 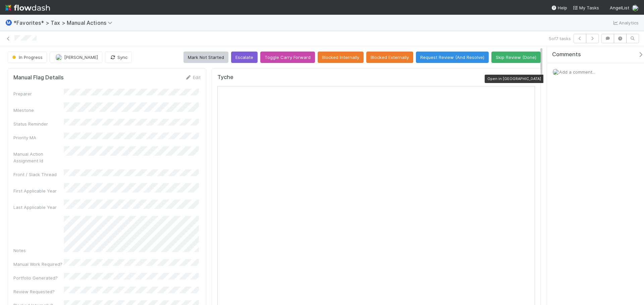 What do you see at coordinates (390, 57) in the screenshot?
I see `button: Blocked Externally` at bounding box center [390, 57].